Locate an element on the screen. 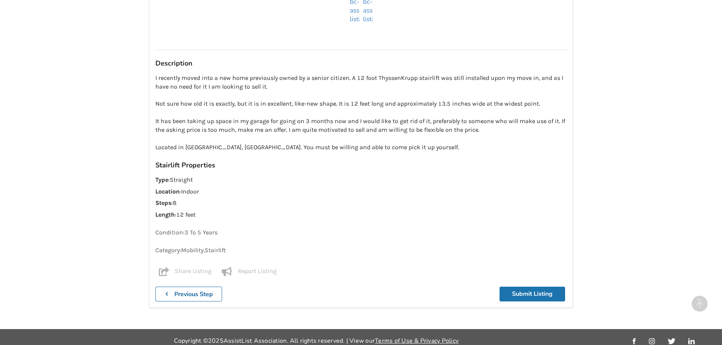 The width and height of the screenshot is (722, 345). img: facebook_link is located at coordinates (634, 342).